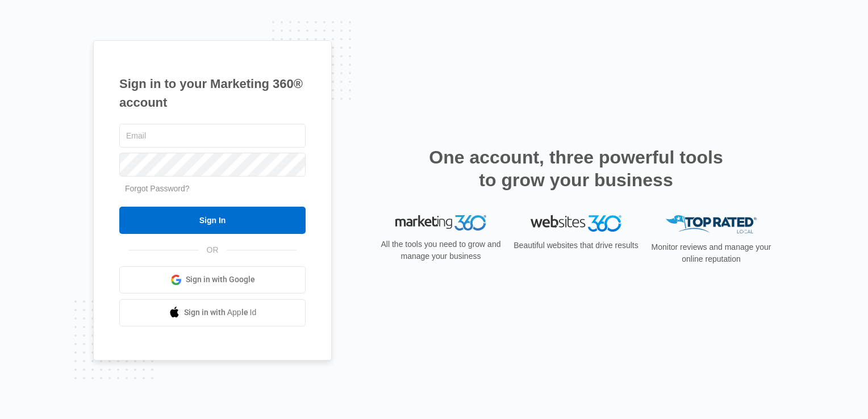 Image resolution: width=868 pixels, height=419 pixels. Describe the element at coordinates (212, 136) in the screenshot. I see `input: Email` at that location.